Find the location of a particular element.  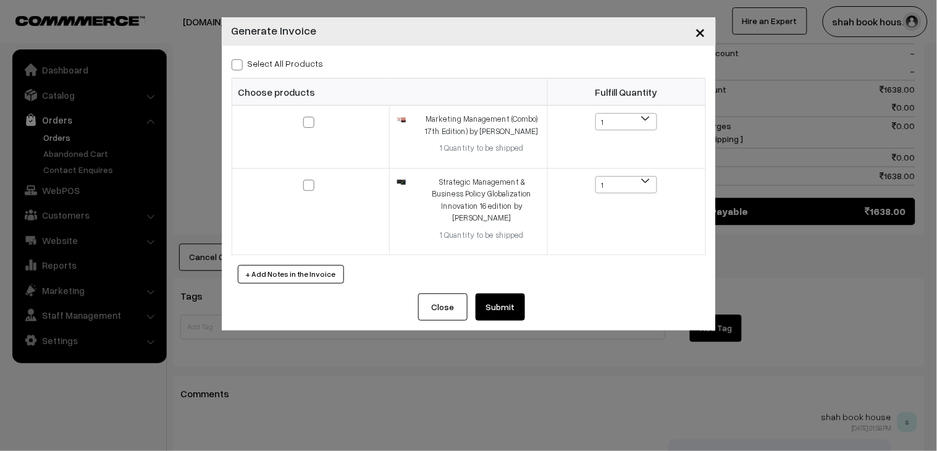

label: Select all Products is located at coordinates (277, 63).